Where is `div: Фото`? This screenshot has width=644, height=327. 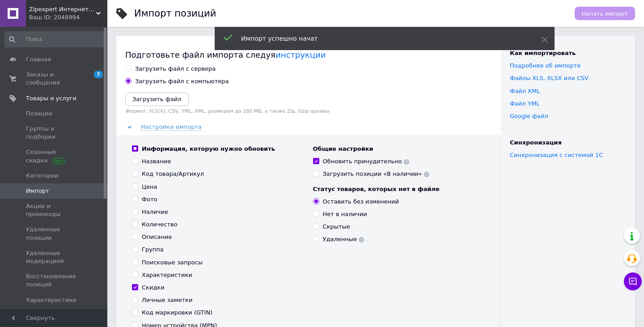 div: Фото is located at coordinates (149, 199).